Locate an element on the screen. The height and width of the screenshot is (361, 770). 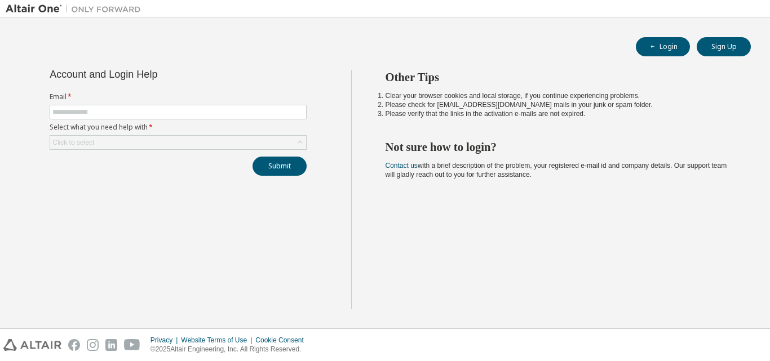
h2: Not sure how to login? is located at coordinates (558, 147).